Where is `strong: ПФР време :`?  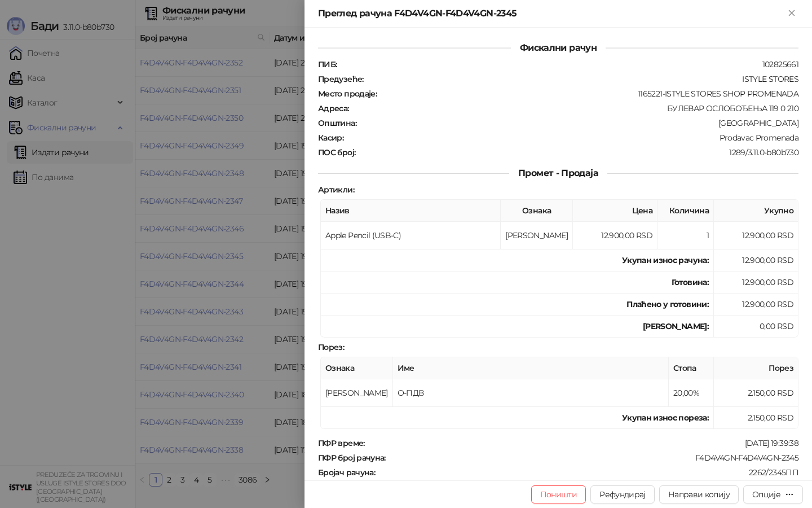
strong: ПФР време : is located at coordinates (341, 443).